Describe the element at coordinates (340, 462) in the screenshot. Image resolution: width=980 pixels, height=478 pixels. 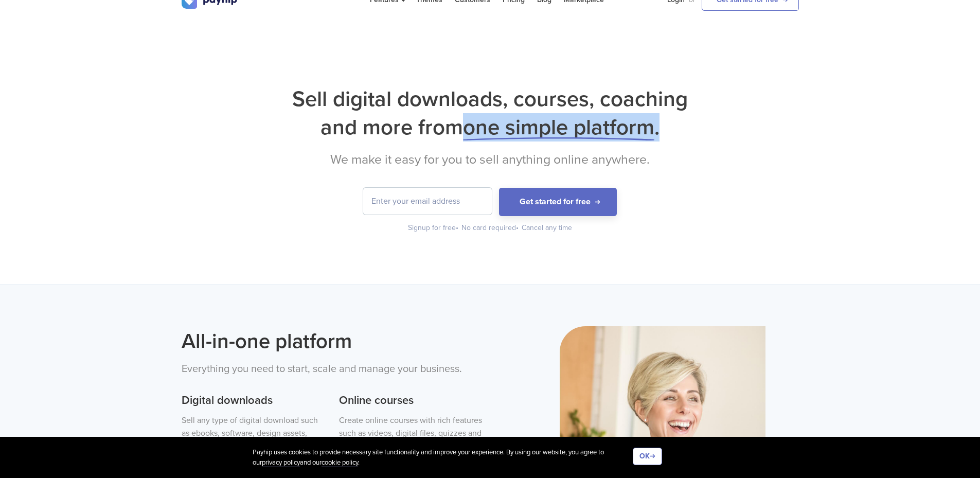
I see `a: cookie policy` at that location.